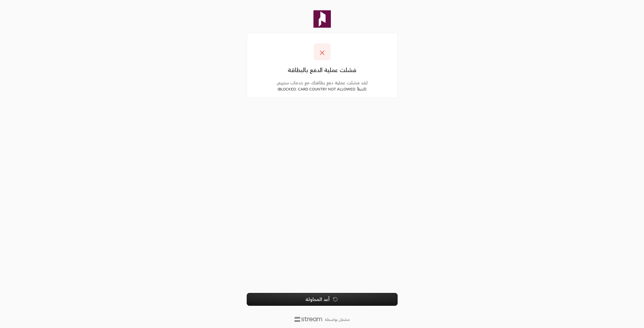  I want to click on img: Company Logo, so click(322, 19).